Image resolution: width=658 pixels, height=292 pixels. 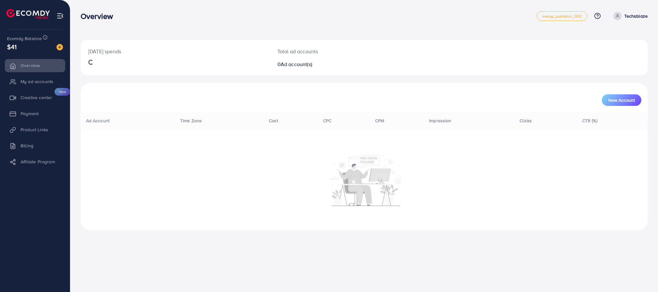 I want to click on p: Total ad accounts, so click(x=341, y=51).